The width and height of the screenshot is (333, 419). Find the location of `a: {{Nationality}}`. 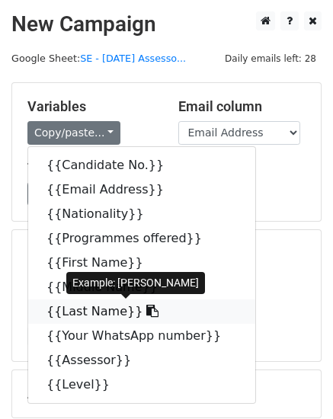

a: {{Nationality}} is located at coordinates (142, 214).